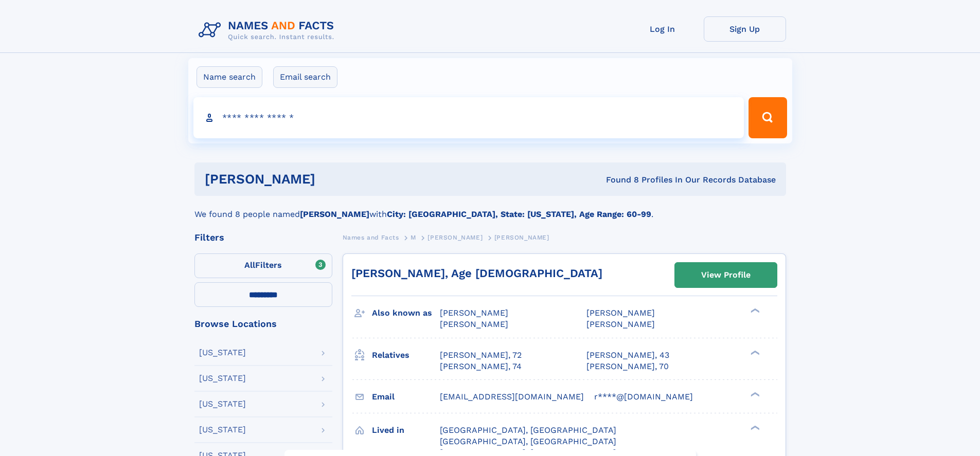  I want to click on span: All, so click(250, 265).